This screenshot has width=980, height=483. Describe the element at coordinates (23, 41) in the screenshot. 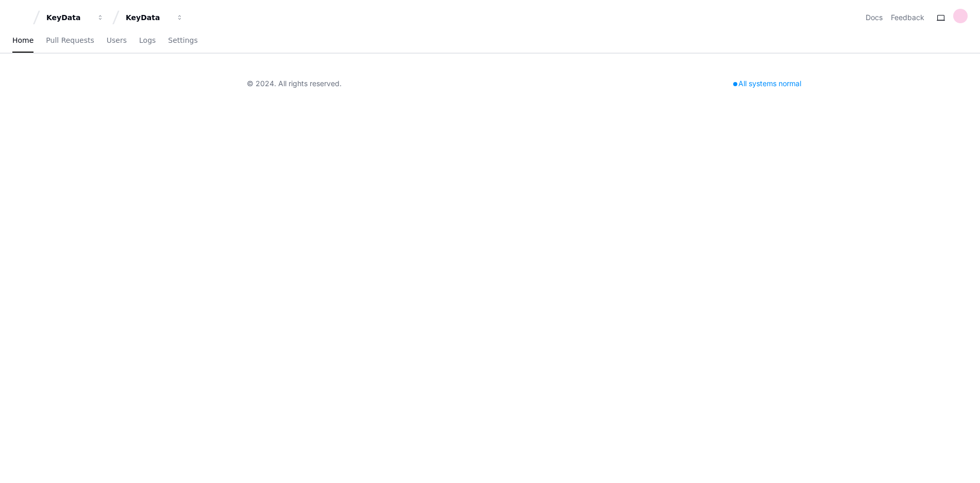

I see `a: Home` at that location.